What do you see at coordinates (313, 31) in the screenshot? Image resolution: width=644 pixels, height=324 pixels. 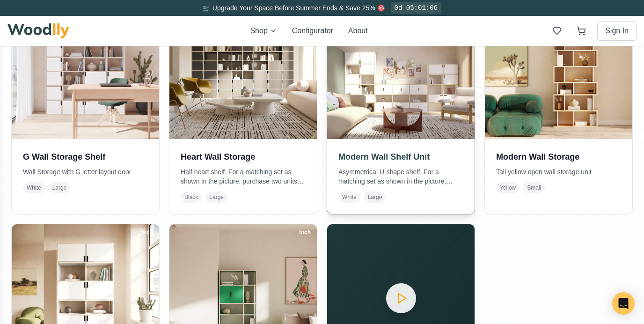 I see `button: Configurator` at bounding box center [313, 31].